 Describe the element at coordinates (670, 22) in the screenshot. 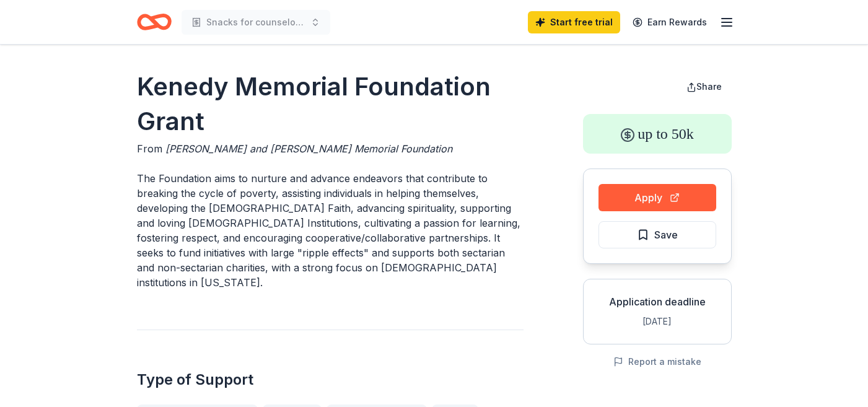

I see `a: Earn Rewards` at that location.